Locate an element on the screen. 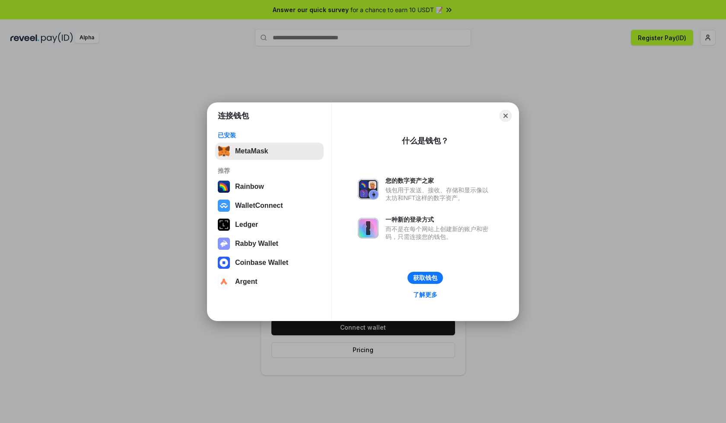  div: MetaMask is located at coordinates (252, 151).